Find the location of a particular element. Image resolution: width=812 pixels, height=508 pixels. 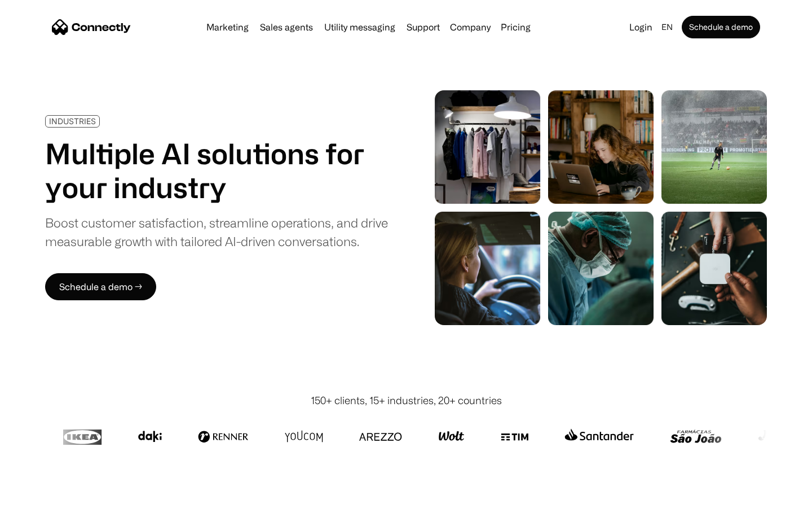

a: Schedule a demo is located at coordinates (720, 27).